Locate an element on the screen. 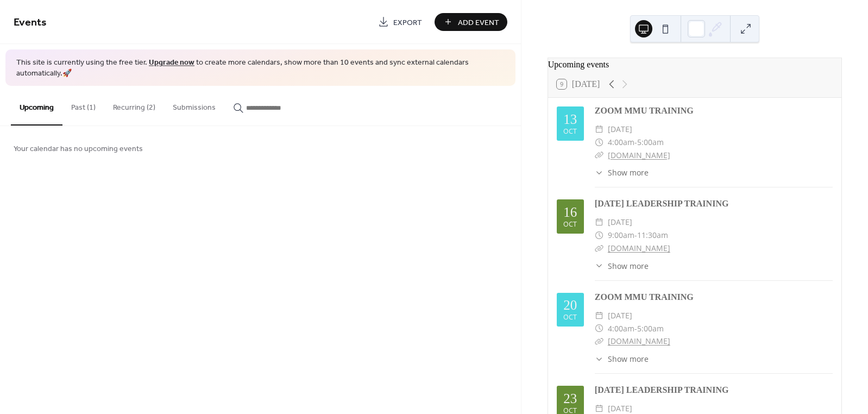 The height and width of the screenshot is (414, 868). a: Add Event is located at coordinates (471, 22).